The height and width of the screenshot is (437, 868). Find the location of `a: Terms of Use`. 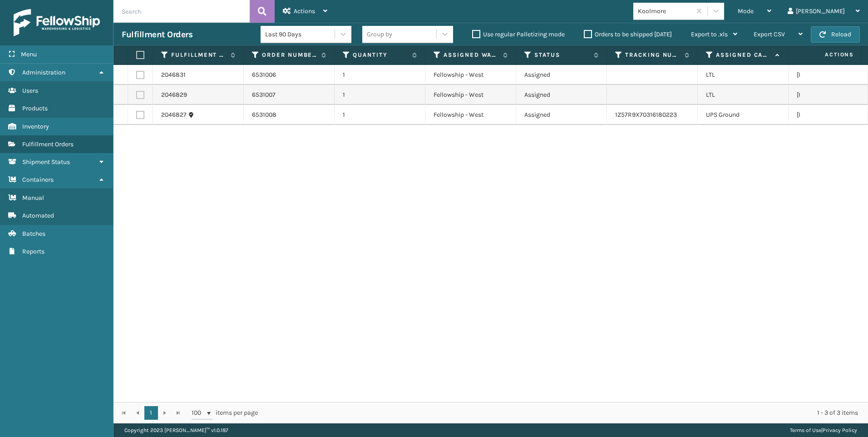

a: Terms of Use is located at coordinates (805, 430).